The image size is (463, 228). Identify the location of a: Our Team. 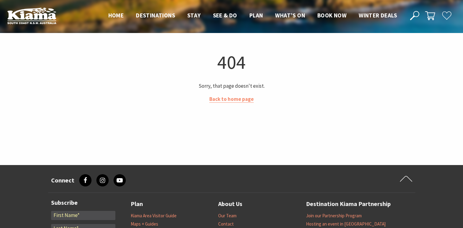
(227, 216).